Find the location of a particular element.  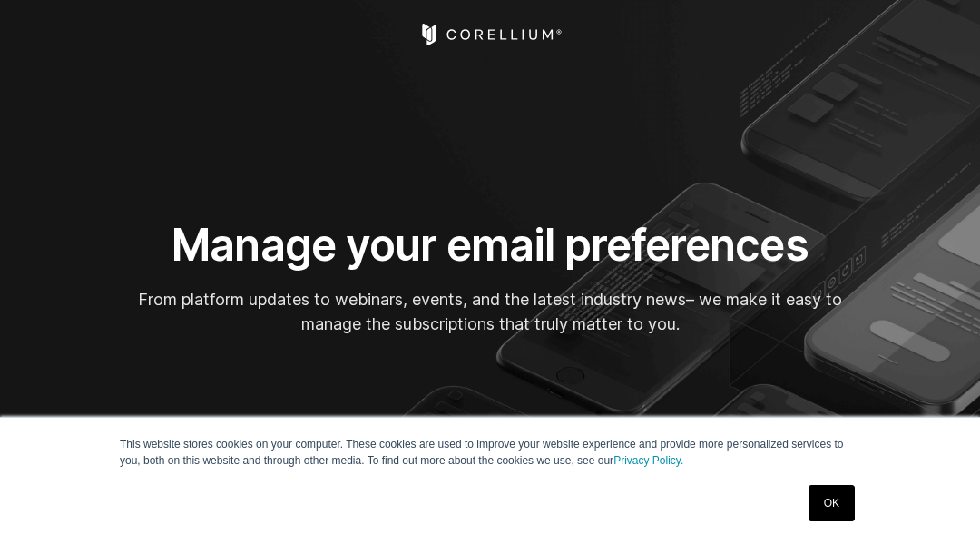

p: From platform updates to webinars, events, and the latest industry news– we make it easy to manag... is located at coordinates (490, 312).